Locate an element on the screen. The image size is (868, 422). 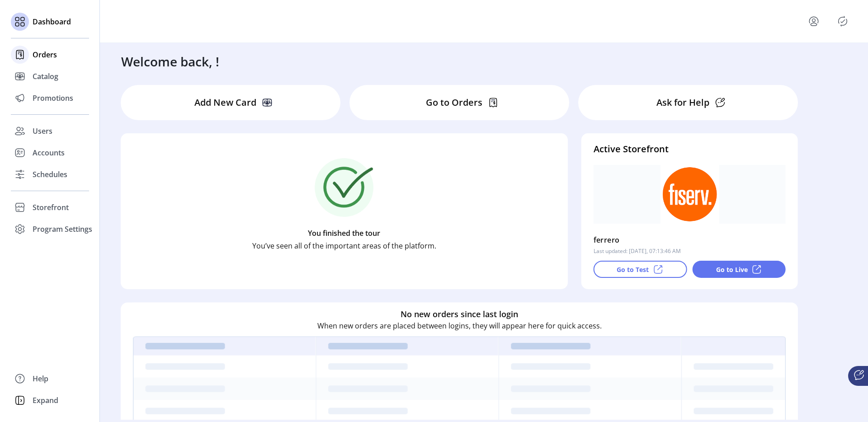
span: Catalog is located at coordinates (45, 76).